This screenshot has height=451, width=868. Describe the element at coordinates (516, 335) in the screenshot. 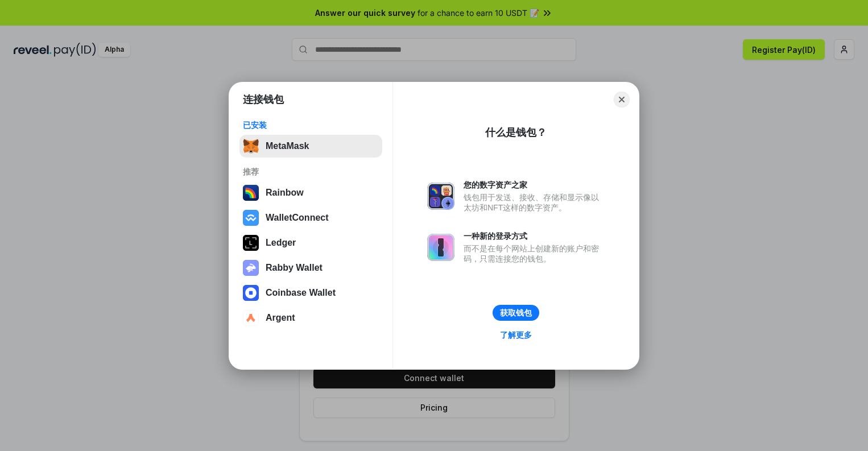

I see `a: 了解更多` at that location.